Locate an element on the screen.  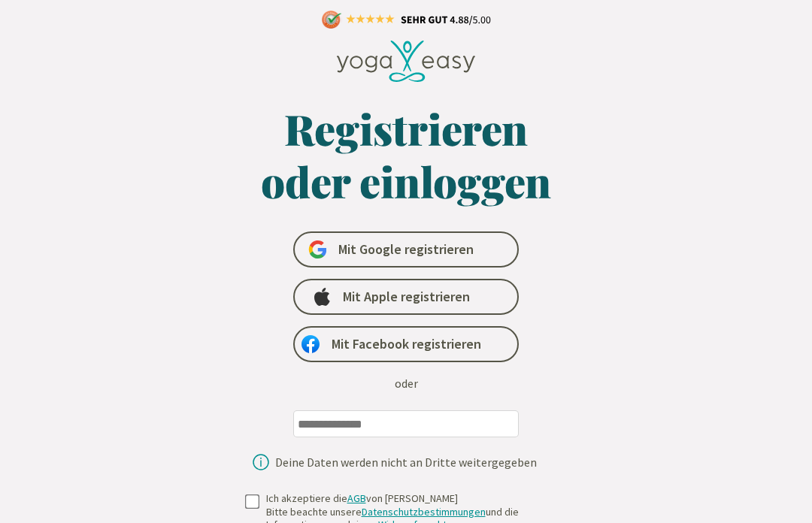
a: Datenschutzbestimmungen is located at coordinates (423, 512).